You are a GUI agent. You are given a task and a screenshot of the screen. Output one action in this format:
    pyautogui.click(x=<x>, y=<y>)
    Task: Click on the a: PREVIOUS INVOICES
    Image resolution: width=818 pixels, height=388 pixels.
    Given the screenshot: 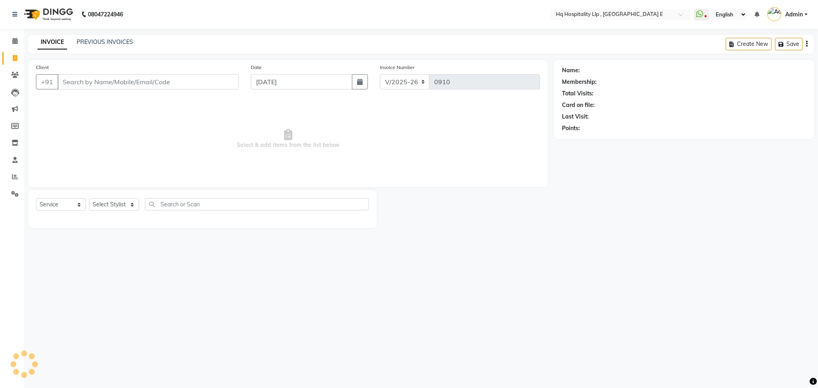 What is the action you would take?
    pyautogui.click(x=105, y=42)
    